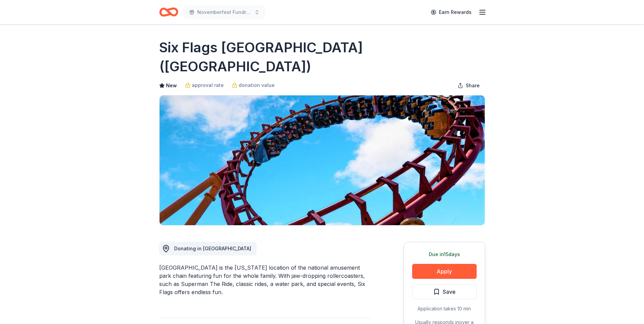 Image resolution: width=644 pixels, height=324 pixels. I want to click on span: Share, so click(472, 86).